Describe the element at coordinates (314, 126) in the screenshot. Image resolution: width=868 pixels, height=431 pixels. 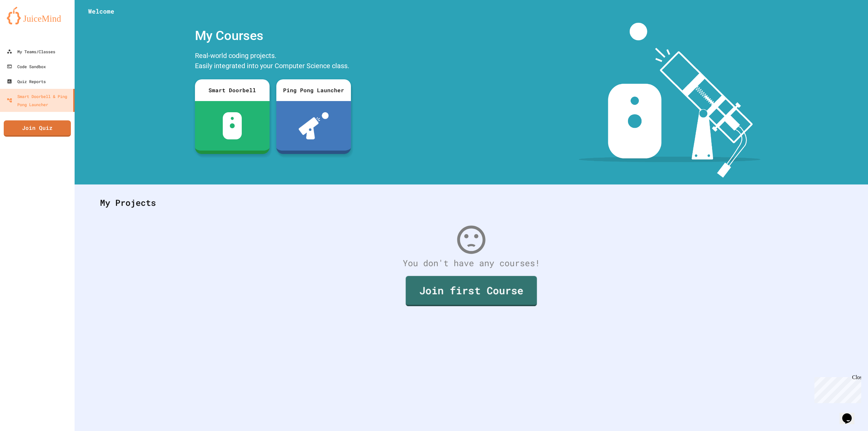
I see `img: ppl-with-ball.png` at that location.